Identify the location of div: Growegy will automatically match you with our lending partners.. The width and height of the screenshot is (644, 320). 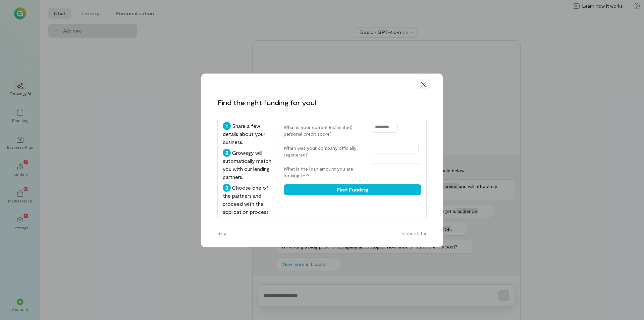
(248, 164).